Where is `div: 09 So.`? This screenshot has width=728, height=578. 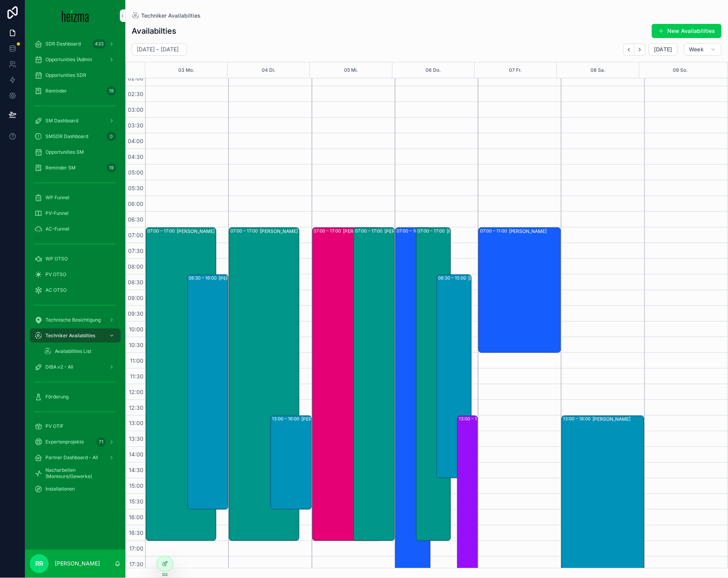 div: 09 So. is located at coordinates (680, 70).